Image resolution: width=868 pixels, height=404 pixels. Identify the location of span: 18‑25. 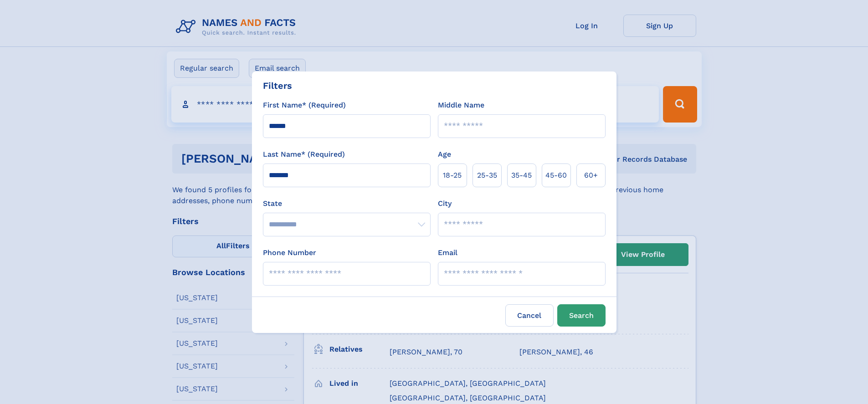
(452, 175).